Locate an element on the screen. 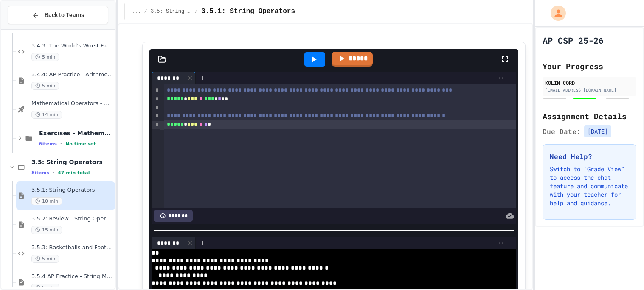  span: 3.5.4 AP Practice - String Manipulation is located at coordinates (72, 276).